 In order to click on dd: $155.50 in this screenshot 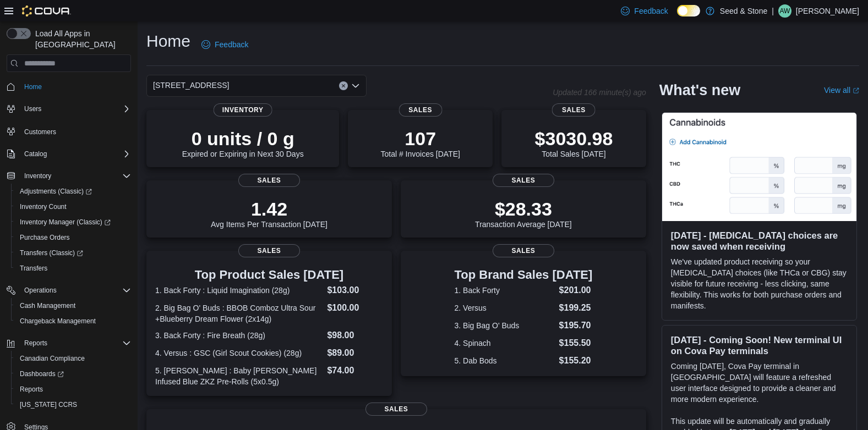, I will do `click(576, 343)`.